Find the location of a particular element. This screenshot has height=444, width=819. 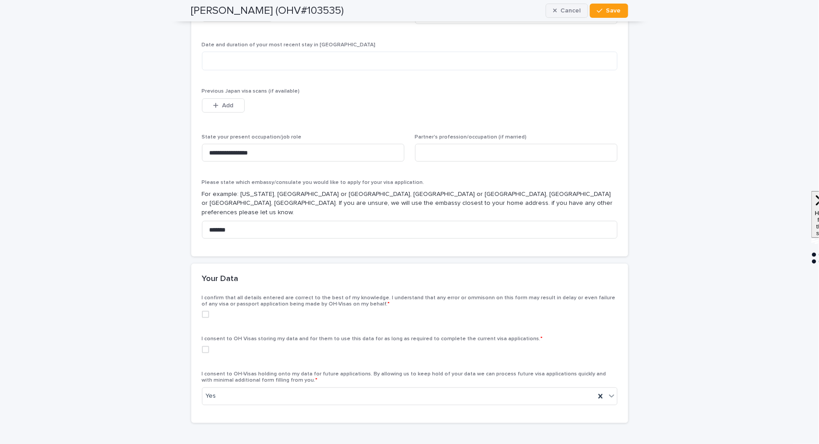

button: Add is located at coordinates (223, 106).